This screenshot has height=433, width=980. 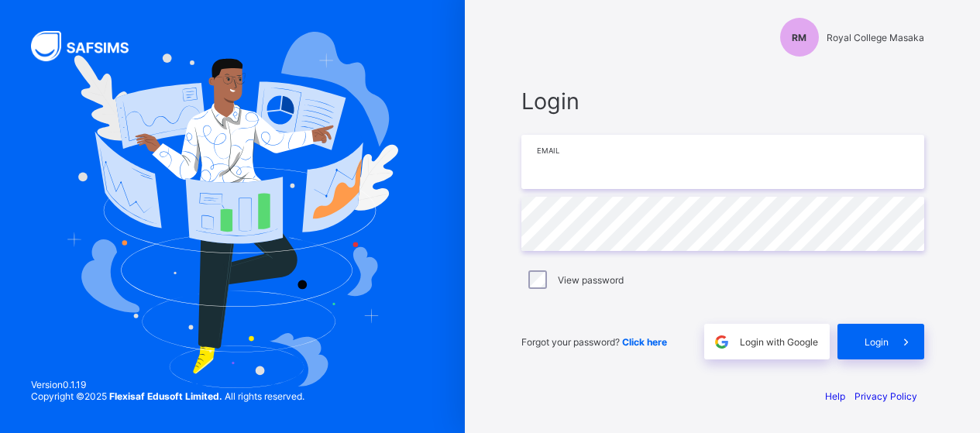 What do you see at coordinates (89, 46) in the screenshot?
I see `img: SAFSIMS Logo` at bounding box center [89, 46].